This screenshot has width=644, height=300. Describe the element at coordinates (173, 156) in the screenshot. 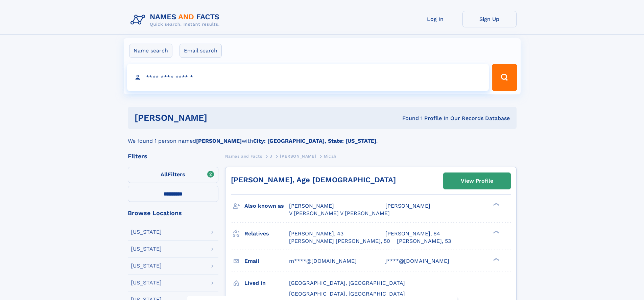

I see `div: Filters` at that location.